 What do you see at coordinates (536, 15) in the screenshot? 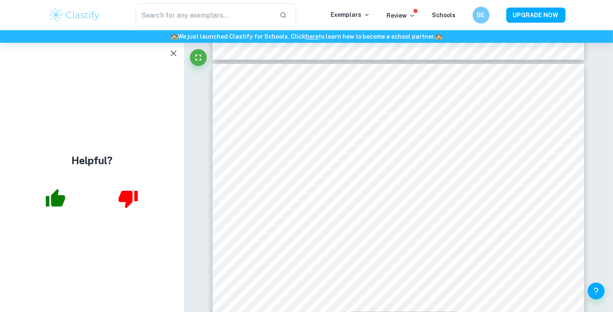
I see `button: UPGRADE NOW` at bounding box center [536, 15].